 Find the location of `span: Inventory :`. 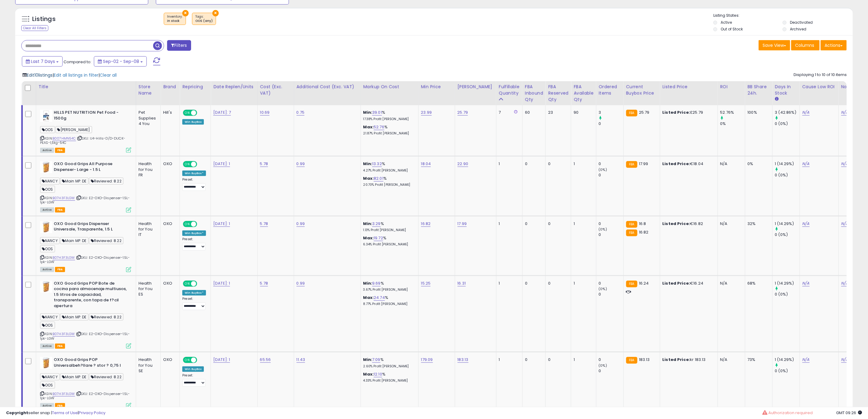

span: Inventory : is located at coordinates (175, 19).